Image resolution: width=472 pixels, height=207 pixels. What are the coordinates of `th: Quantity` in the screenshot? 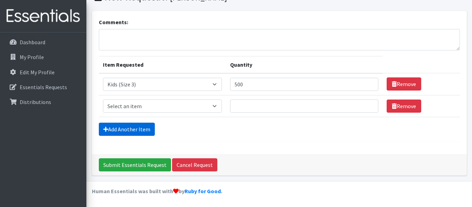 It's located at (304, 65).